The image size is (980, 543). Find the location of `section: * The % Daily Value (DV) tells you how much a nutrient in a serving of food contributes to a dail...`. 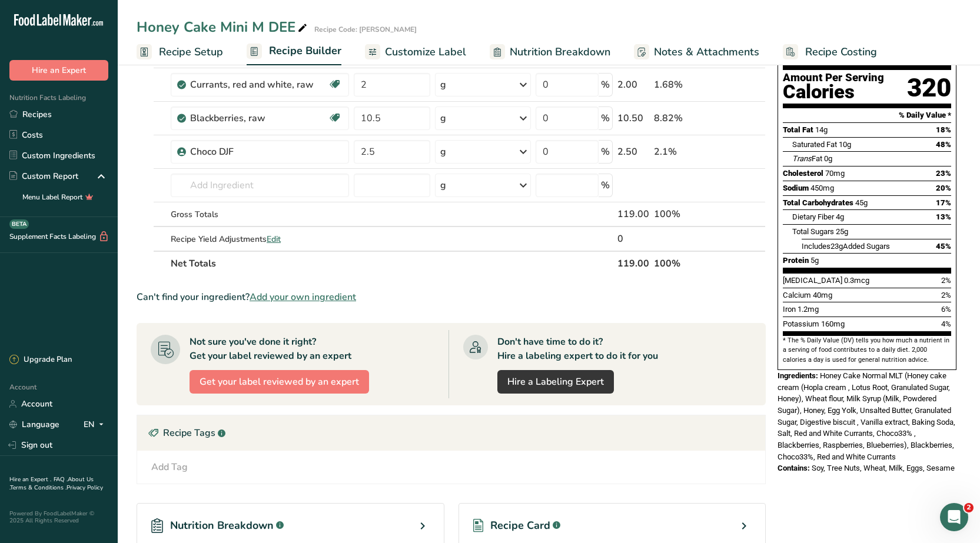

section: * The % Daily Value (DV) tells you how much a nutrient in a serving of food contributes to a dail... is located at coordinates (866, 350).